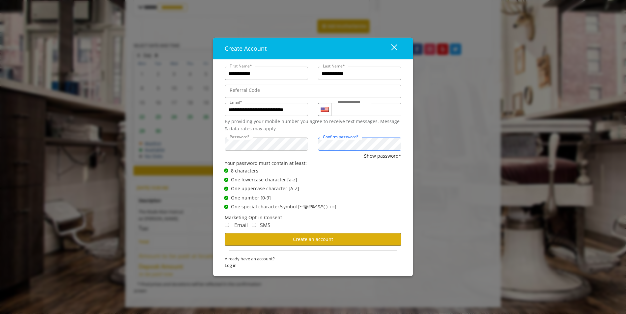  Describe the element at coordinates (383, 156) in the screenshot. I see `button: Show password*` at that location.